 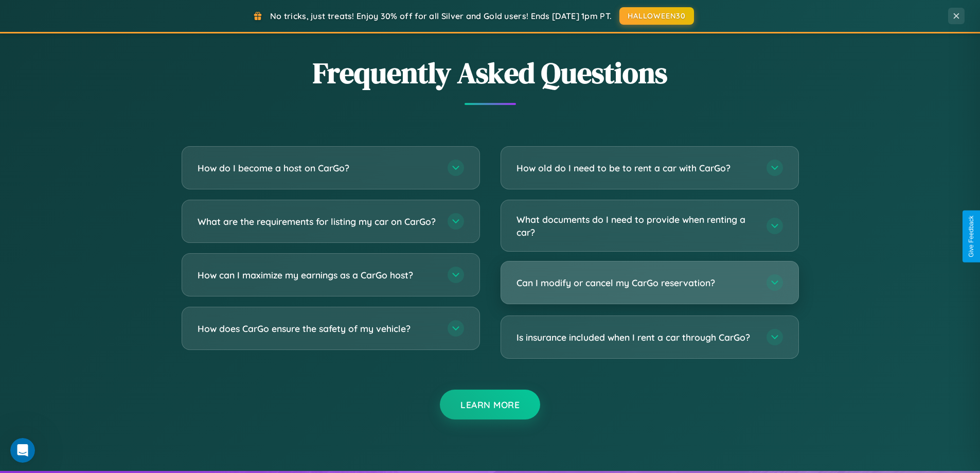 What do you see at coordinates (636, 225) in the screenshot?
I see `h3: What documents do I need to provide when renting a car?` at bounding box center [636, 225].